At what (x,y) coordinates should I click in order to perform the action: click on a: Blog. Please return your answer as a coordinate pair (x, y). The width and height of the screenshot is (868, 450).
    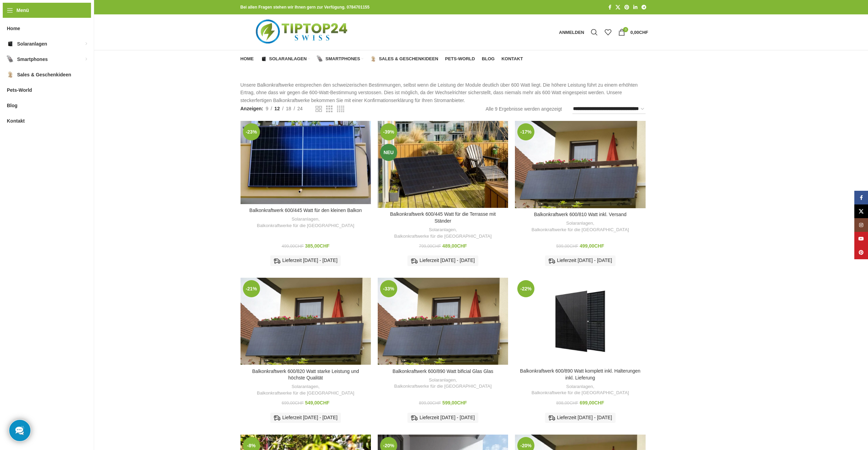
    Looking at the image, I should click on (488, 59).